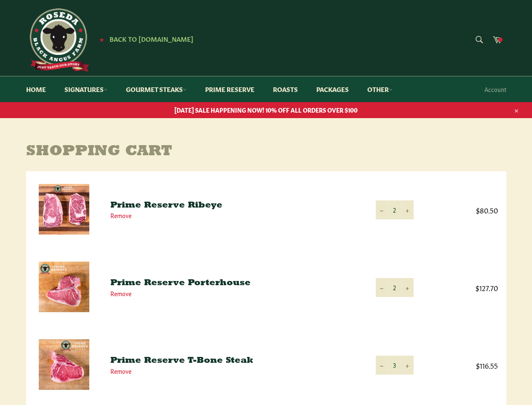  What do you see at coordinates (57, 40) in the screenshot?
I see `img: Roseda Beef` at bounding box center [57, 40].